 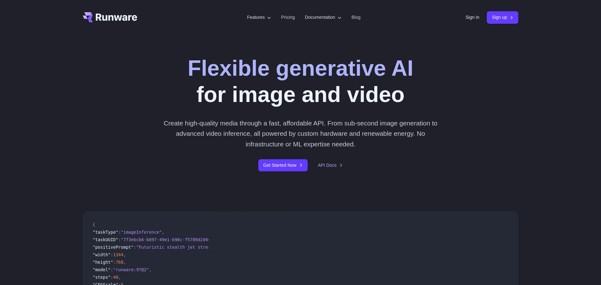 I want to click on a: Go to /, so click(x=110, y=17).